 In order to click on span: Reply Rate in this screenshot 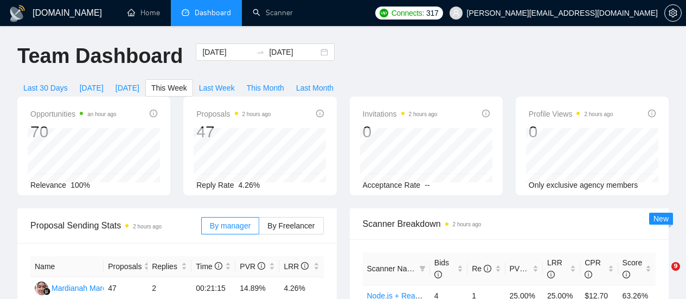, I will do `click(215, 185)`.